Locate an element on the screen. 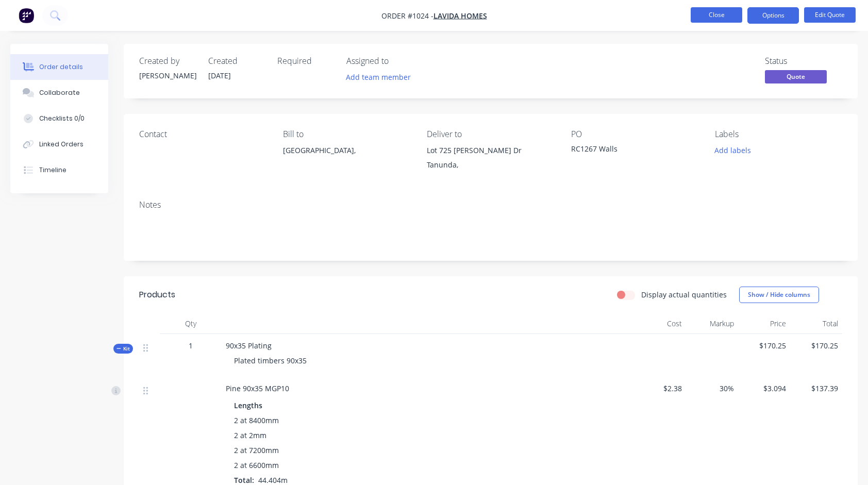 The width and height of the screenshot is (868, 485). span: $2.38 is located at coordinates (660, 388).